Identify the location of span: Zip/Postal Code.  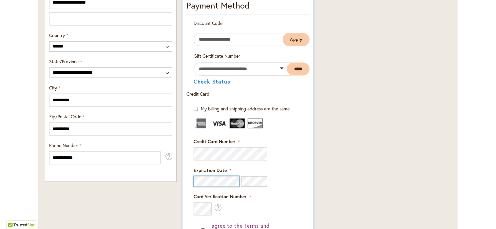
(65, 116).